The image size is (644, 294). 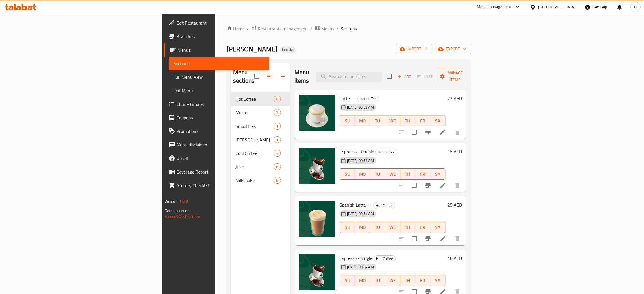 I want to click on img: Latte - -, so click(x=317, y=113).